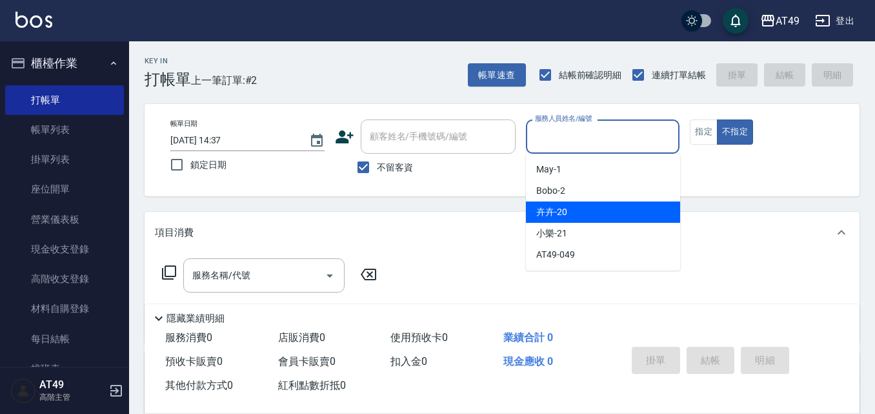 The width and height of the screenshot is (875, 414). I want to click on span: 連續打單結帳, so click(679, 75).